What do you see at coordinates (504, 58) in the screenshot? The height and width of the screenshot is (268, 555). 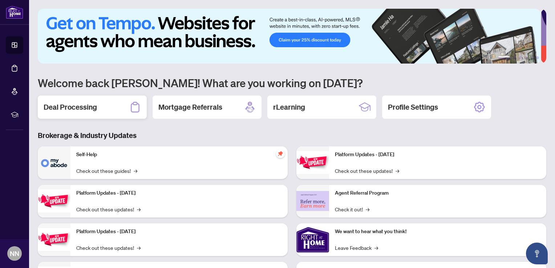 I see `button: 1` at bounding box center [504, 58].